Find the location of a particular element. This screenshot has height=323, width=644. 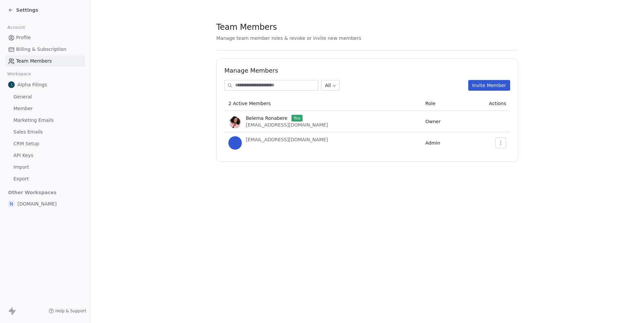

span: Belema Ronabere is located at coordinates (266, 119).